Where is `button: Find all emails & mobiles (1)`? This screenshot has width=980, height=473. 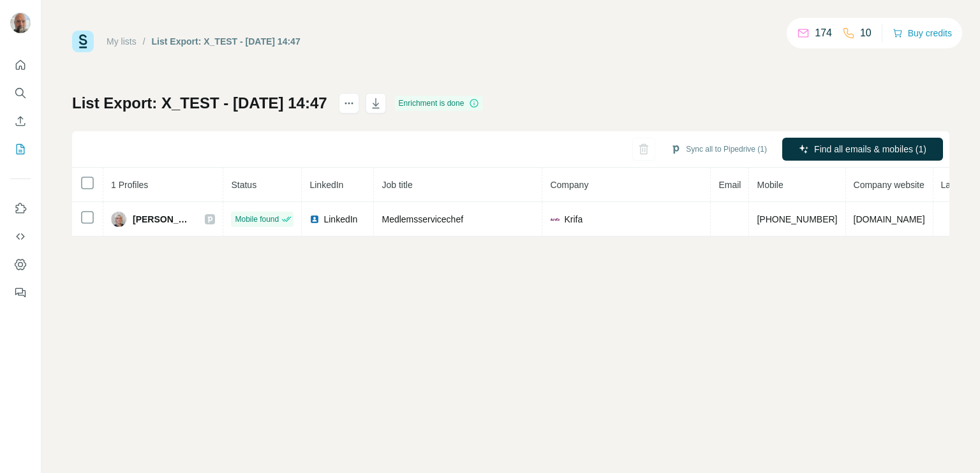
button: Find all emails & mobiles (1) is located at coordinates (862, 149).